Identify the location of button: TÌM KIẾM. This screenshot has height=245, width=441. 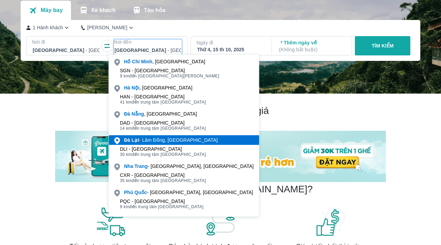
(382, 46).